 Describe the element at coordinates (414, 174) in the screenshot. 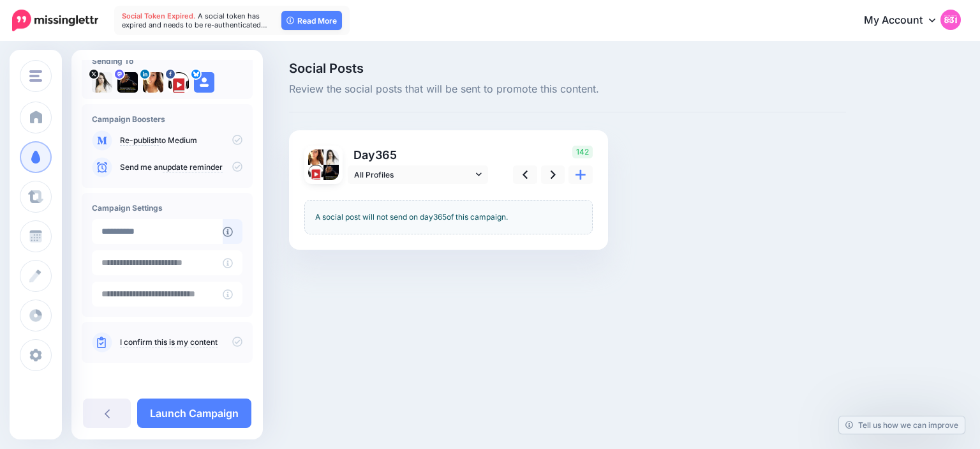

I see `span: All Profiles` at that location.